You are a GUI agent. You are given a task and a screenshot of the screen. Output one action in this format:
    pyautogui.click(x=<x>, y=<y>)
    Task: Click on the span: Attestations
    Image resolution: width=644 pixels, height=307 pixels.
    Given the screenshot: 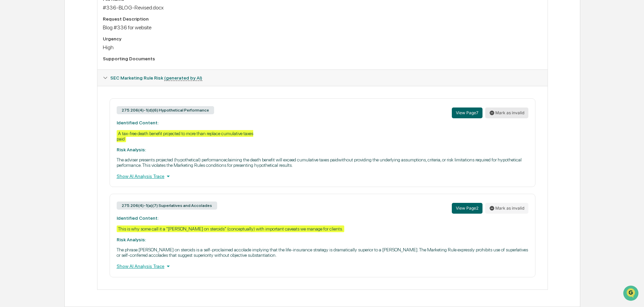 What is the action you would take?
    pyautogui.click(x=69, y=141)
    